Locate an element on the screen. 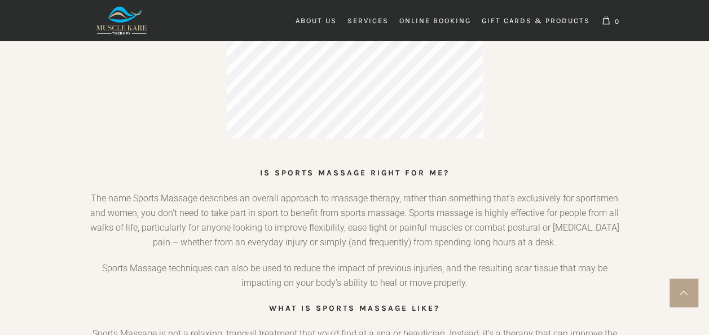  span: Services is located at coordinates (368, 20).